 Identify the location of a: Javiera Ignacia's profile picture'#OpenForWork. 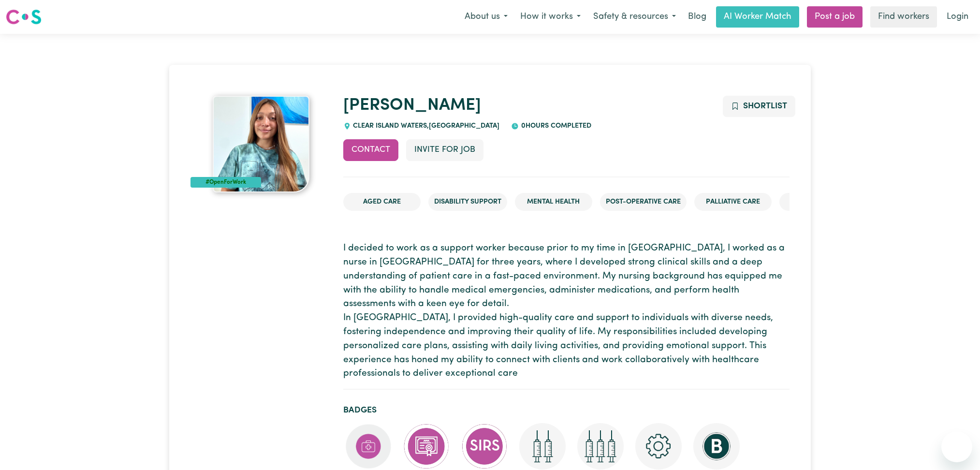
(261, 144).